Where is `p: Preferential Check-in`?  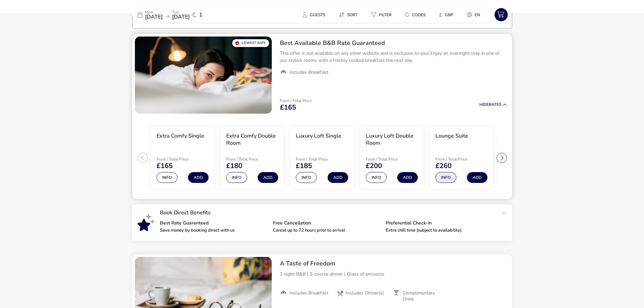
p: Preferential Check-in is located at coordinates (440, 223).